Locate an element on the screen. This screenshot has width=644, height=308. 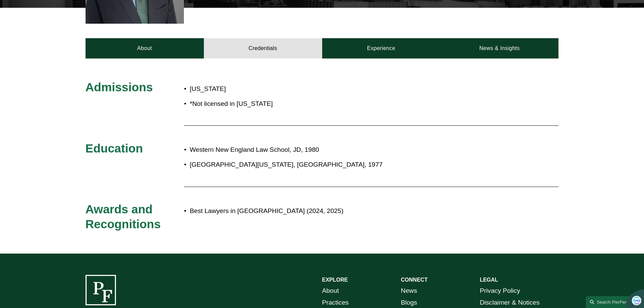
strong: EXPLORE is located at coordinates (335, 280).